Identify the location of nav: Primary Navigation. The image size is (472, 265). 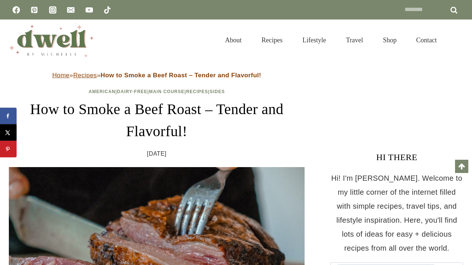
(331, 40).